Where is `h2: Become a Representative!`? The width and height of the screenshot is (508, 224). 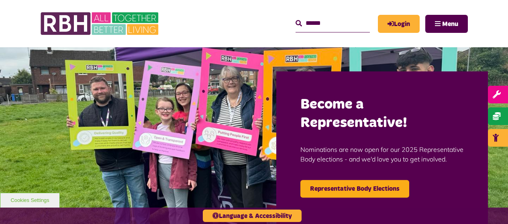
h2: Become a Representative! is located at coordinates (382, 114).